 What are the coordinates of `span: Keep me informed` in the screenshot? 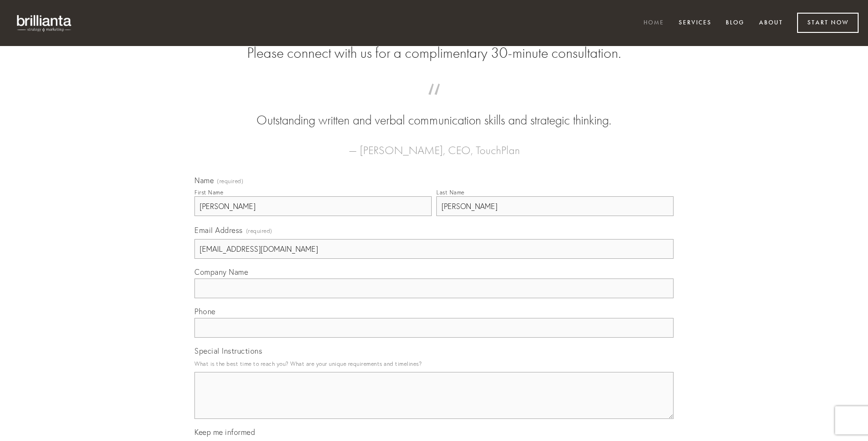 It's located at (225, 432).